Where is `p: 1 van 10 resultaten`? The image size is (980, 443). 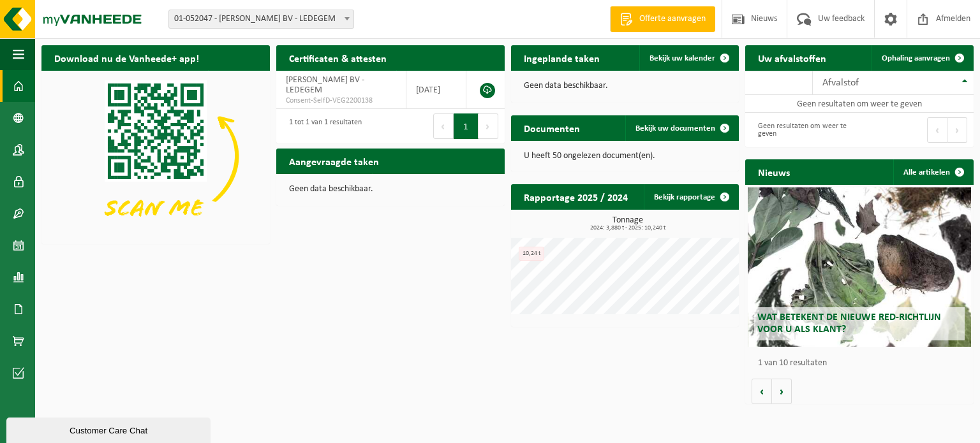 p: 1 van 10 resultaten is located at coordinates (863, 364).